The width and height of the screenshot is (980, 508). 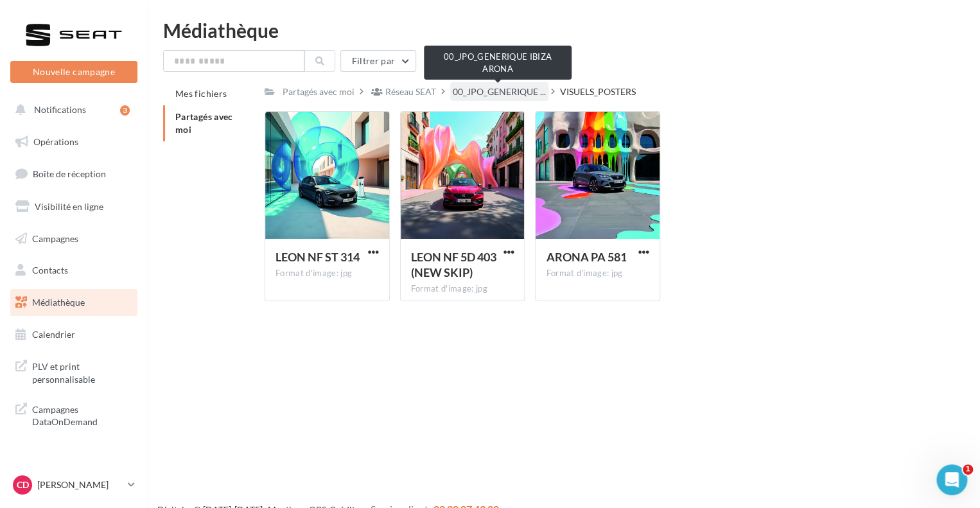 What do you see at coordinates (82, 372) in the screenshot?
I see `span: PLV et print personnalisable` at bounding box center [82, 372].